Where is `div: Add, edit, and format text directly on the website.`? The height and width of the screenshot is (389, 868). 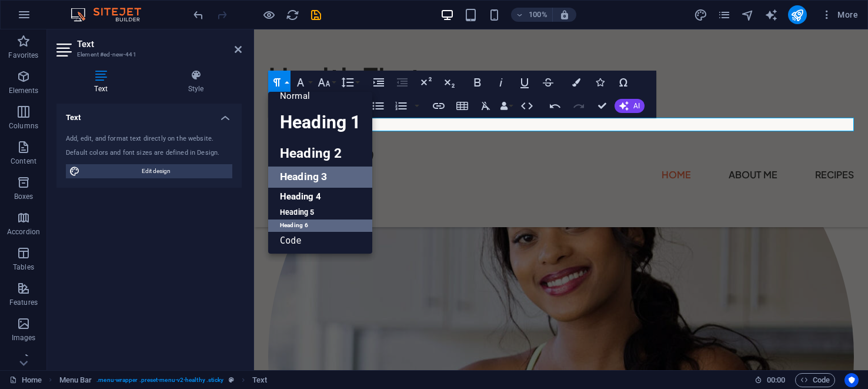
div: Add, edit, and format text directly on the website. is located at coordinates (149, 139).